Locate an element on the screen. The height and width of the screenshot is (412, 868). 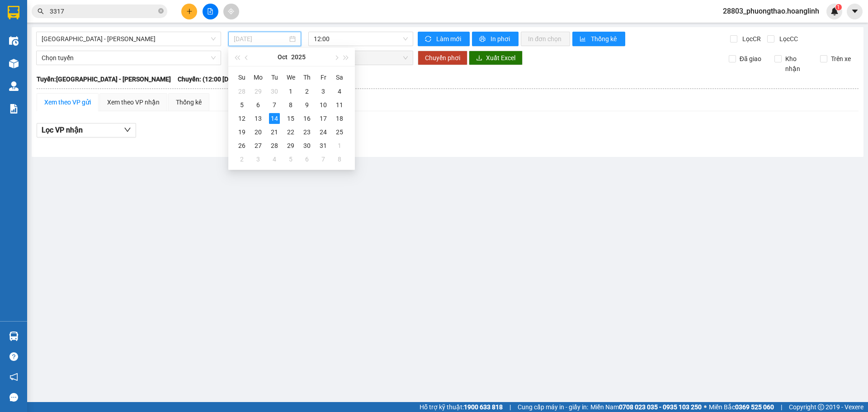
div: 18 is located at coordinates (340, 118).